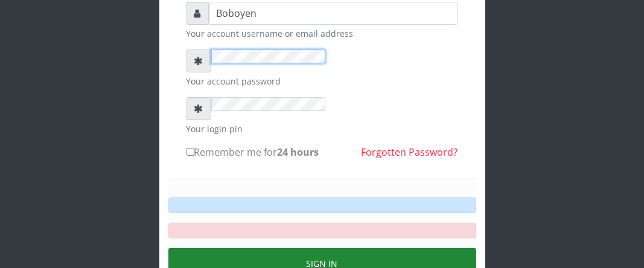  I want to click on input: Username or email address, so click(333, 13).